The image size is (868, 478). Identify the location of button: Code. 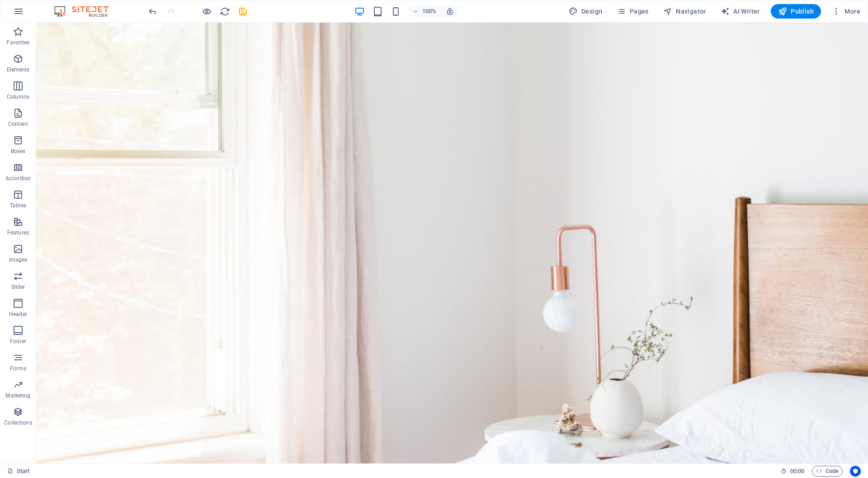
(828, 471).